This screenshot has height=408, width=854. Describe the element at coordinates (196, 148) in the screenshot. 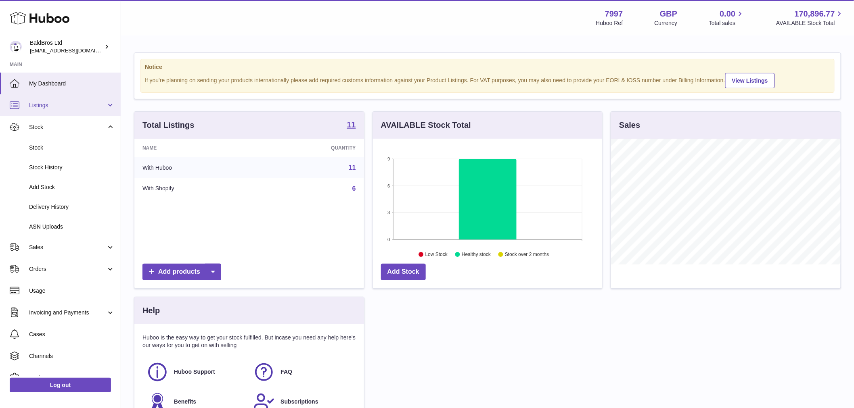

I see `th: Name` at that location.